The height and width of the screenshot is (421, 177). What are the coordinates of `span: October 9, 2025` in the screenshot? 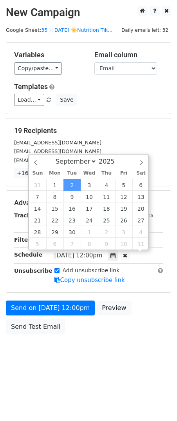 It's located at (107, 244).